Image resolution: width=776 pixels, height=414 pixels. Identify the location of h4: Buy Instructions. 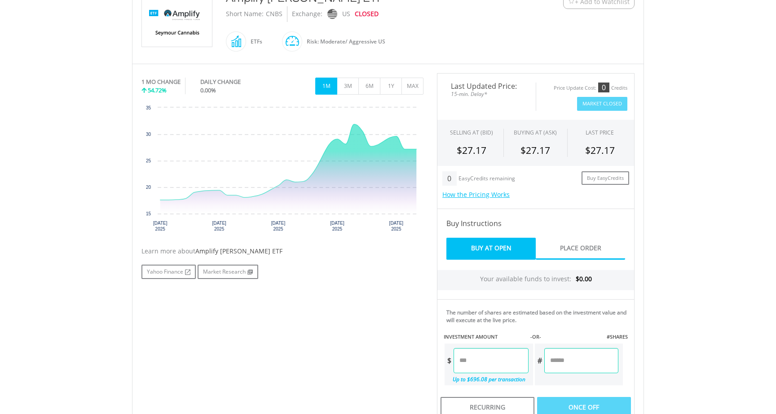
(536, 224).